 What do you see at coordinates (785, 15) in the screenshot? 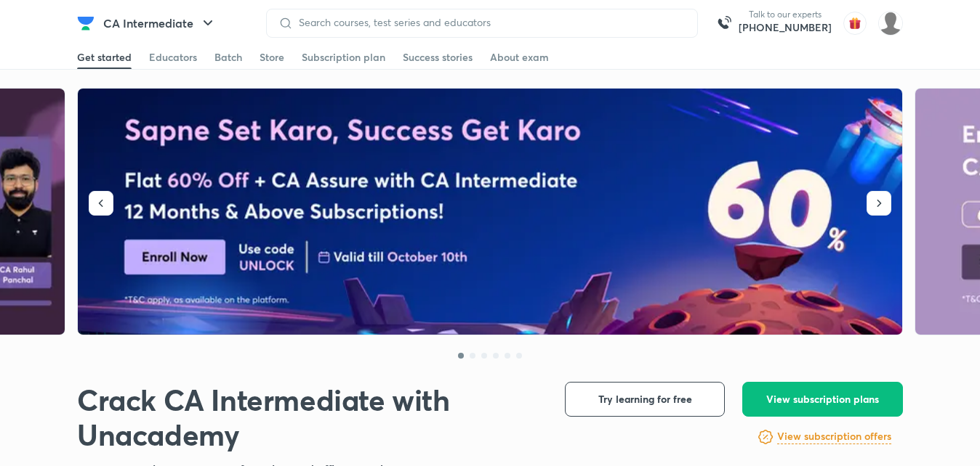
I see `p: Talk to our experts` at bounding box center [785, 15].